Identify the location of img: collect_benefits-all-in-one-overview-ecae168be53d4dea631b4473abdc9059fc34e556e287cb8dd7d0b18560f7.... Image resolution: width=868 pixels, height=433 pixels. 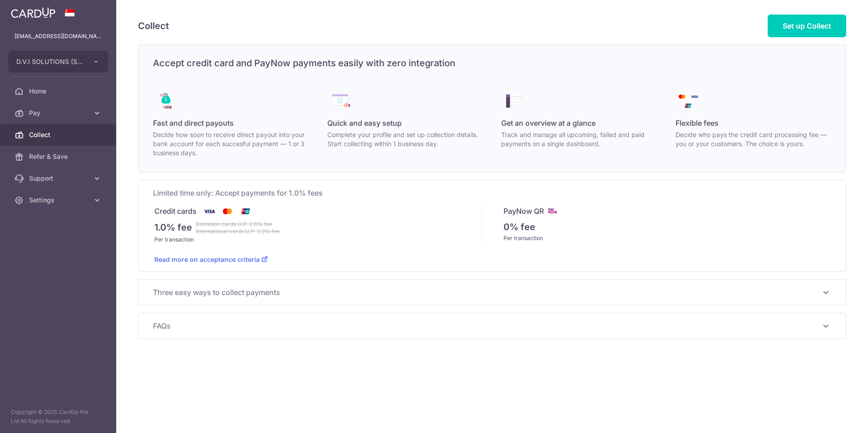
(514, 101).